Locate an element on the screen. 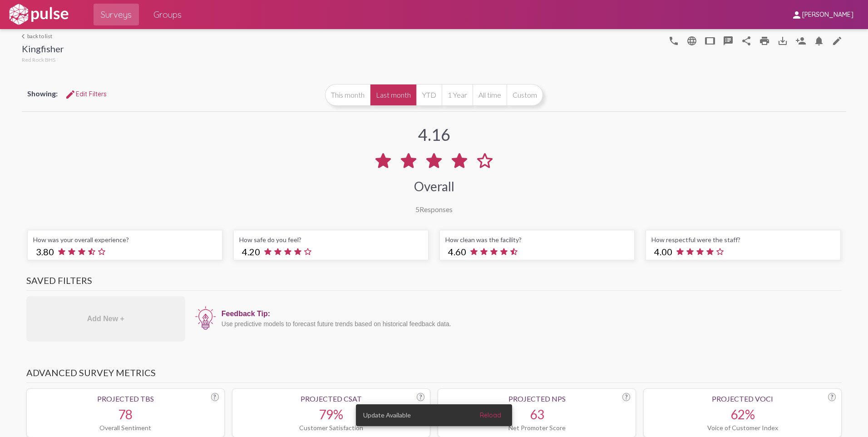  a: print is located at coordinates (764, 41).